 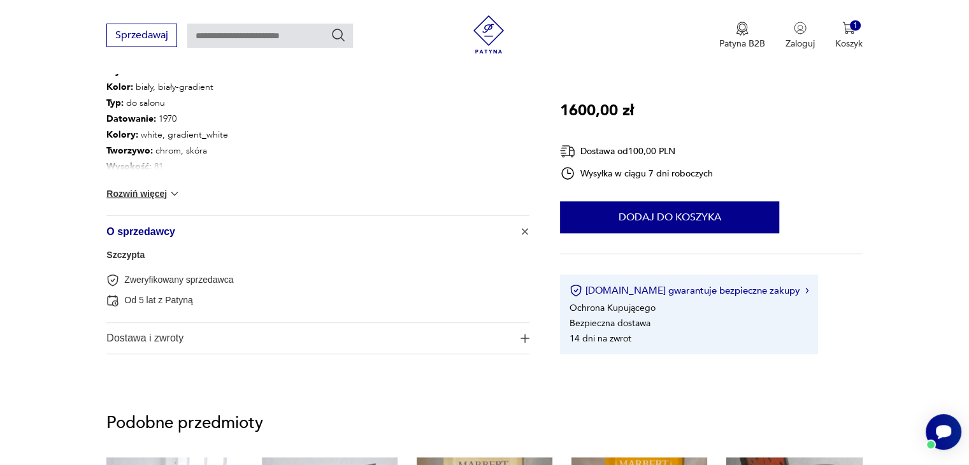 I want to click on p: Od 5 lat z Patyną, so click(x=158, y=300).